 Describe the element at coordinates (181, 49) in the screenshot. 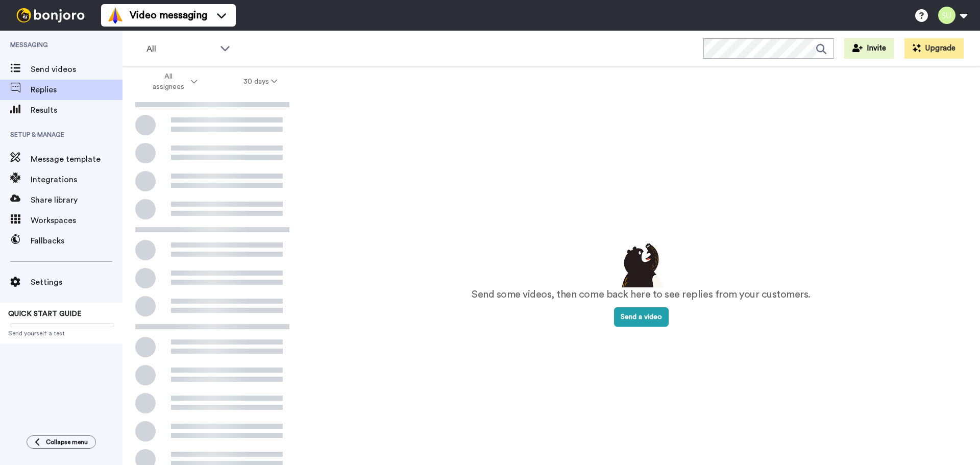

I see `span: All` at that location.